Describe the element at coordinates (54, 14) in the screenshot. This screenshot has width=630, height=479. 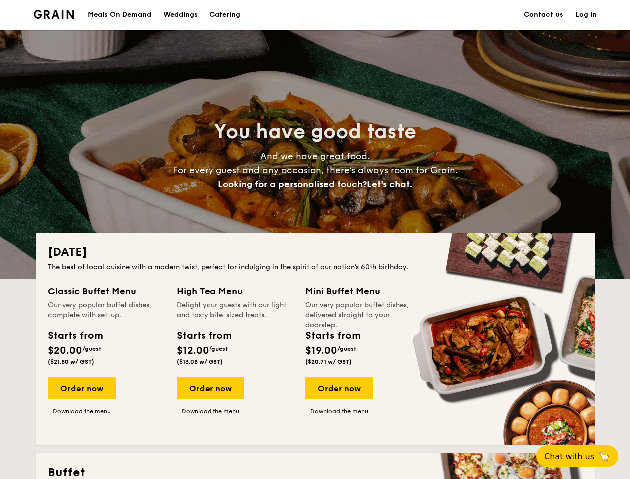
I see `img: Grain` at that location.